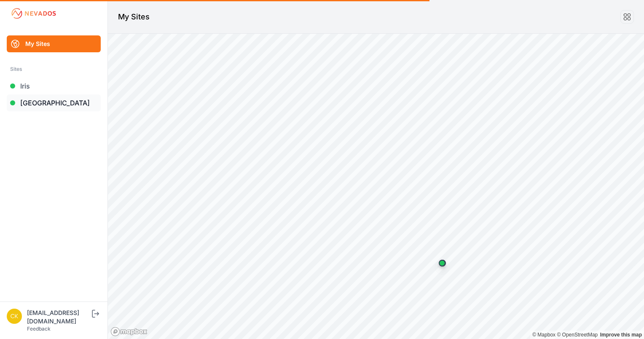 The width and height of the screenshot is (644, 339). What do you see at coordinates (134, 17) in the screenshot?
I see `h1: My Sites` at bounding box center [134, 17].